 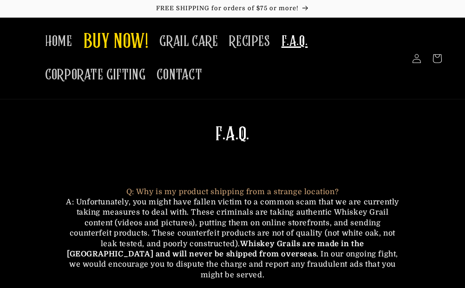 I want to click on span: CORPORATE GIFTING, so click(x=95, y=75).